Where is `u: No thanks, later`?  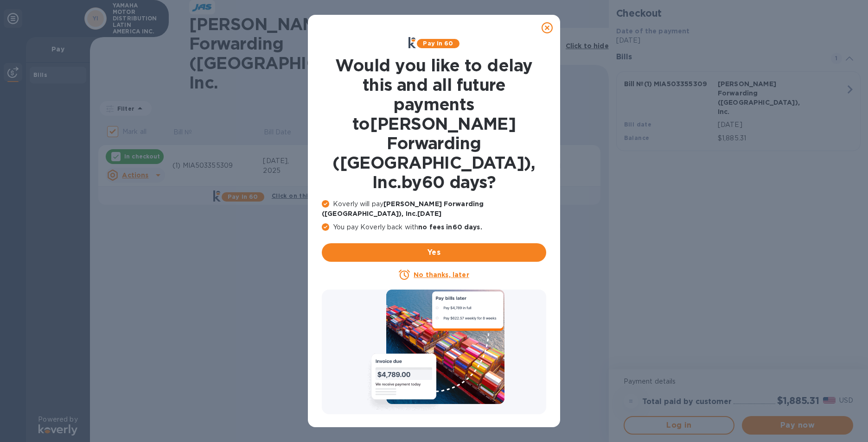
u: No thanks, later is located at coordinates (441, 275).